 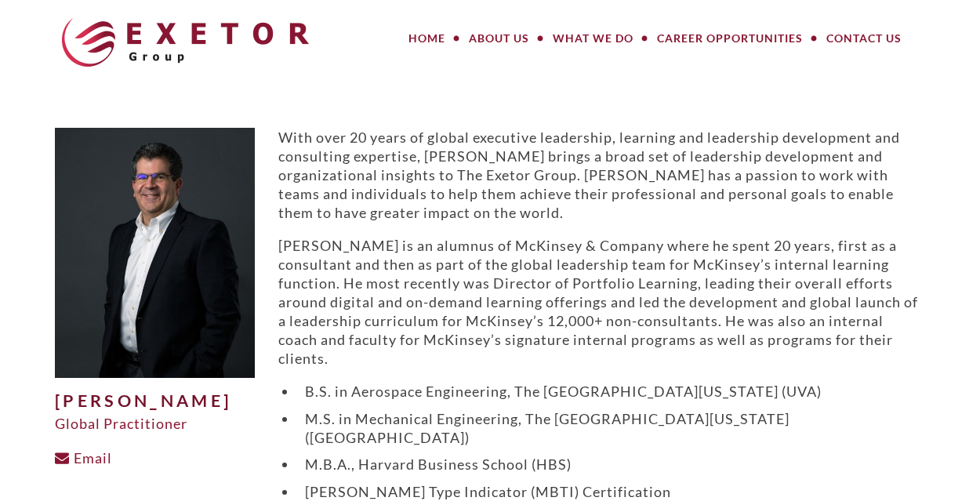 I want to click on a: Email, so click(x=84, y=458).